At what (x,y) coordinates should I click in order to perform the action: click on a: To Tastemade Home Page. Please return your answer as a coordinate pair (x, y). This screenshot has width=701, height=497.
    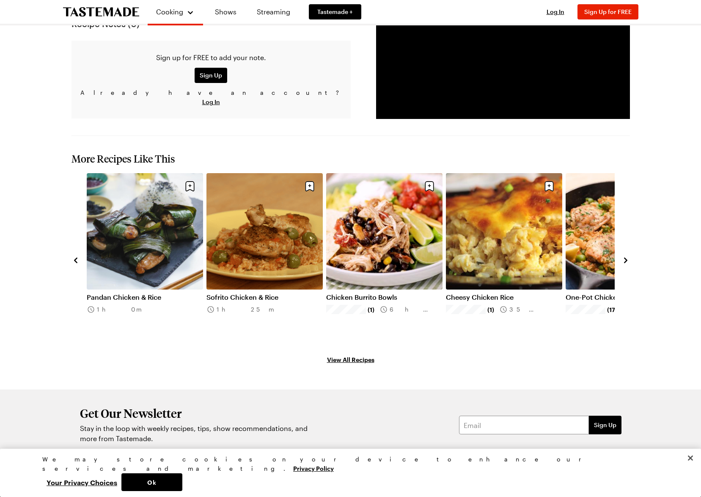
    Looking at the image, I should click on (101, 12).